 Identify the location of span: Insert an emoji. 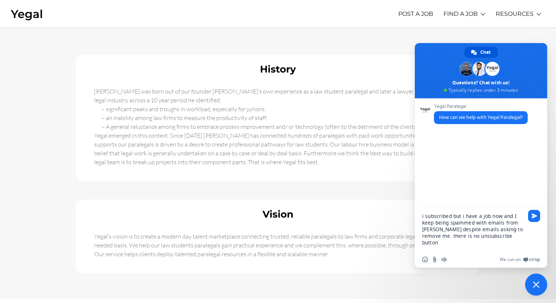
(425, 259).